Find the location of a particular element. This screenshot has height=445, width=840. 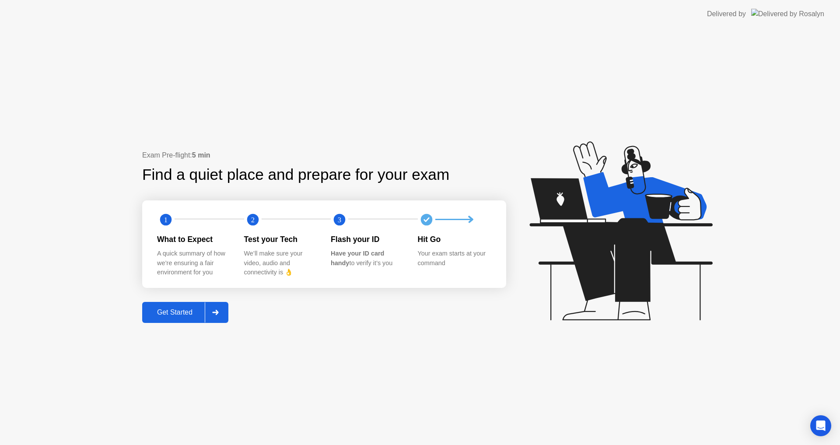

div: Hit Go is located at coordinates (454, 239).